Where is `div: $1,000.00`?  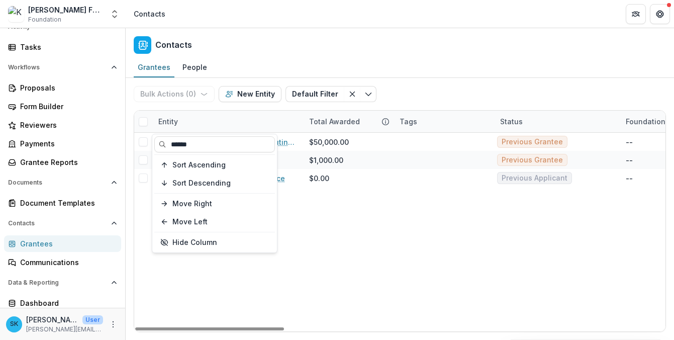 div: $1,000.00 is located at coordinates (326, 160).